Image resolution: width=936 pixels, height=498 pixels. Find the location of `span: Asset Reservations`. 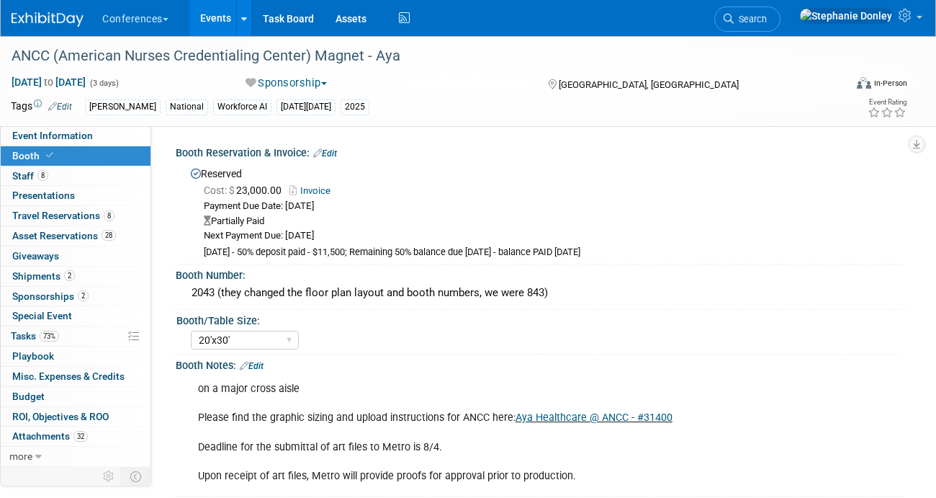

span: Asset Reservations is located at coordinates (64, 236).